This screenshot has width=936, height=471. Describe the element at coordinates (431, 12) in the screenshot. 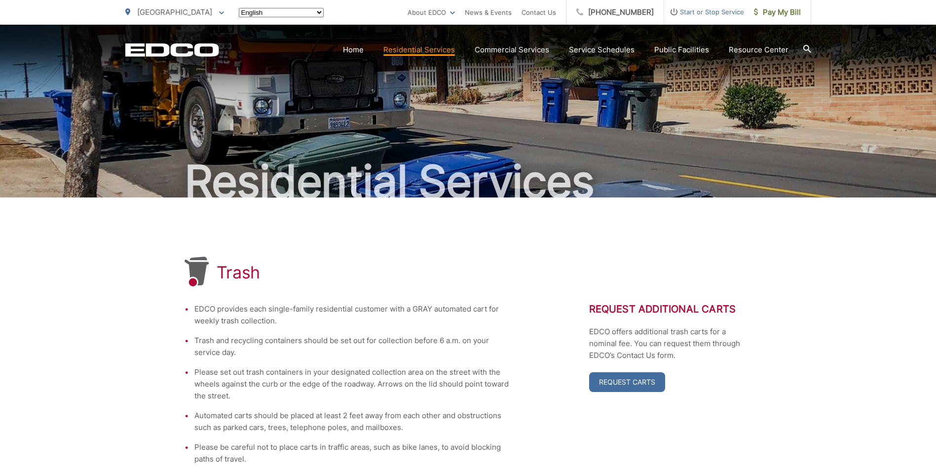

I see `a: About EDCO` at that location.